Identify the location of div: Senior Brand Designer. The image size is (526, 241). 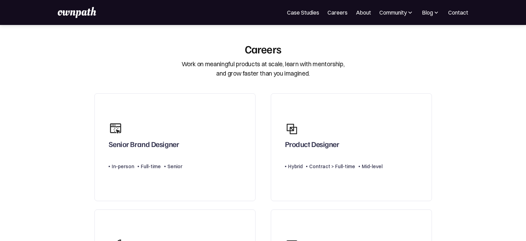
(144, 145).